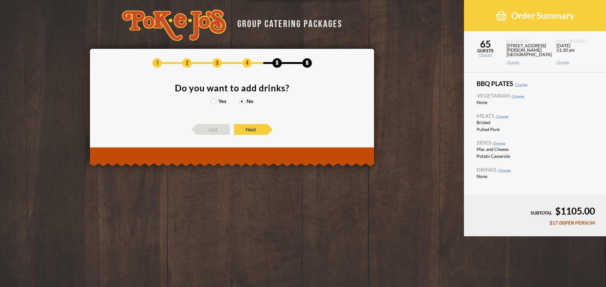  What do you see at coordinates (218, 101) in the screenshot?
I see `label: Yes` at bounding box center [218, 101].